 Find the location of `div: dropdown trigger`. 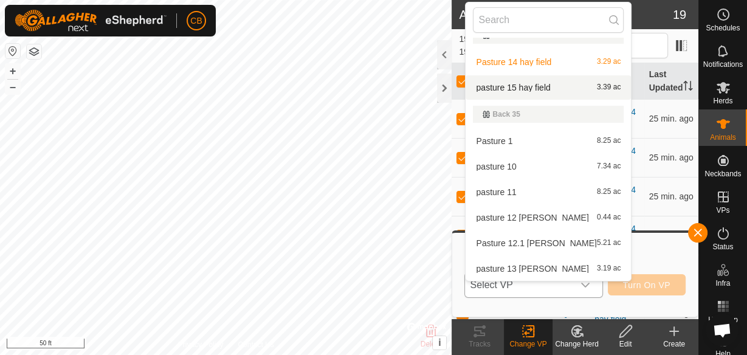

div: dropdown trigger is located at coordinates (585, 285).